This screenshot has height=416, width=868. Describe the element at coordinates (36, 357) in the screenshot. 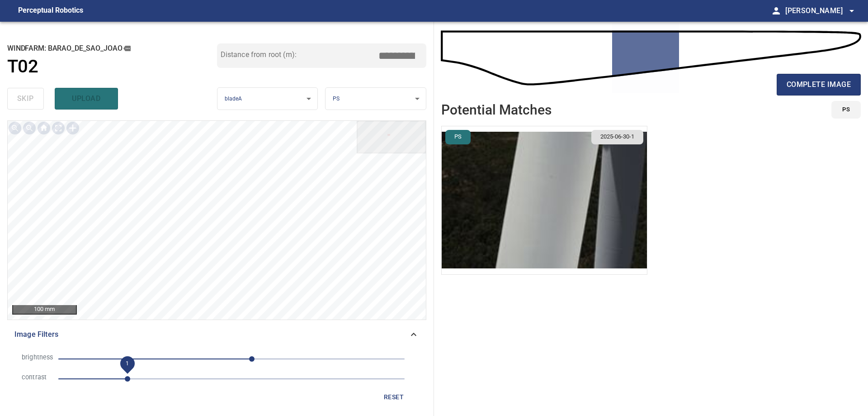

I see `p: brightness` at that location.